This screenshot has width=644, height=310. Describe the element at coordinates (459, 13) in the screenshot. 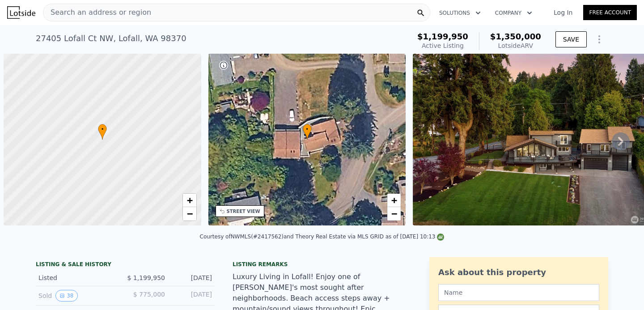

I see `button: Solutions` at that location.